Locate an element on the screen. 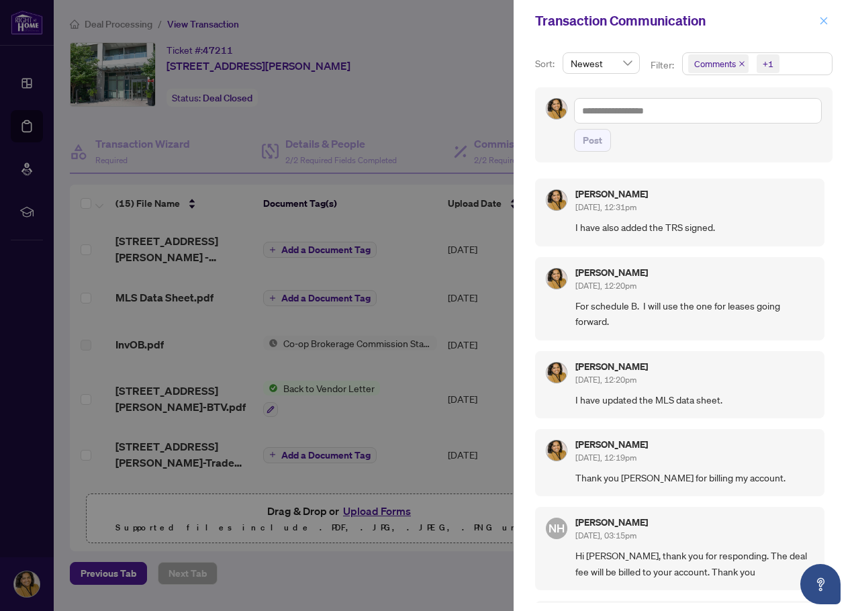 This screenshot has height=611, width=854. span: For schedule B. I will use the one for leases going forward. is located at coordinates (694, 314).